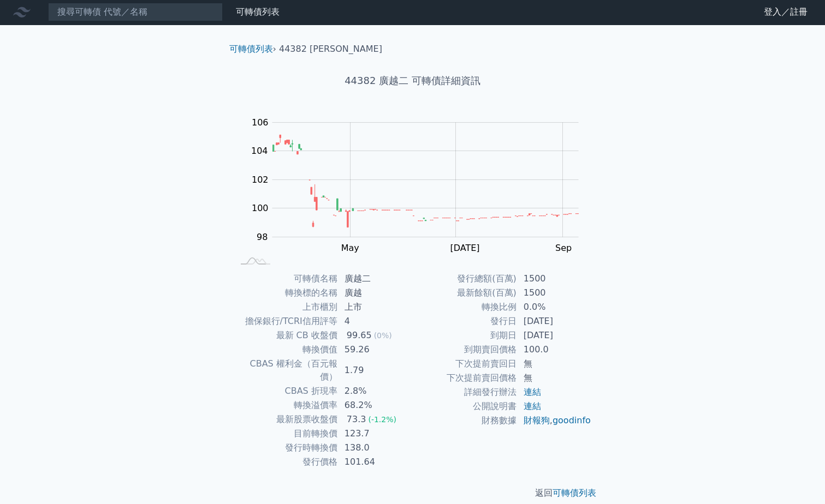 This screenshot has height=504, width=825. I want to click on td: 2.8%, so click(375, 391).